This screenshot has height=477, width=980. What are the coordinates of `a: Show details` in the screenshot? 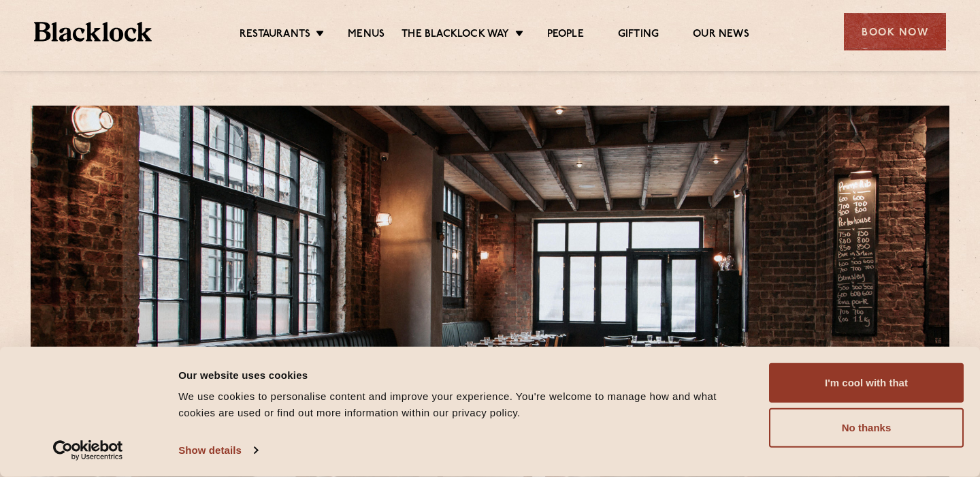 It's located at (218, 450).